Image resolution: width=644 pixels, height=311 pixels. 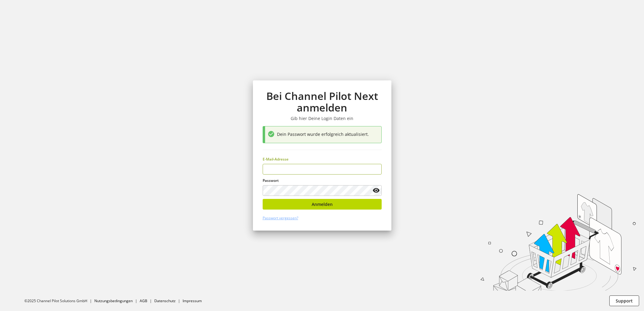 What do you see at coordinates (624, 301) in the screenshot?
I see `button: Support` at bounding box center [624, 301].